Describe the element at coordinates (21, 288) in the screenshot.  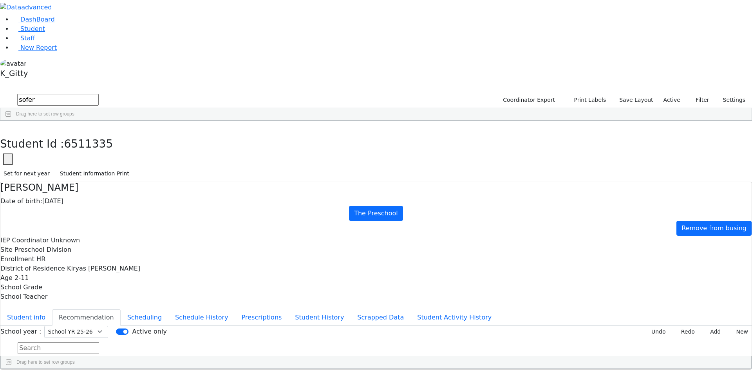
I see `label: School Grade` at that location.